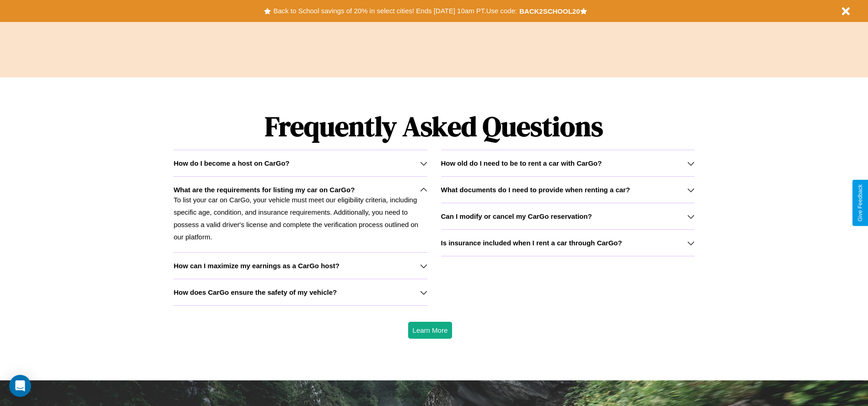 The width and height of the screenshot is (868, 406). What do you see at coordinates (255, 292) in the screenshot?
I see `h3: How does CarGo ensure the safety of my vehicle?` at bounding box center [255, 292].